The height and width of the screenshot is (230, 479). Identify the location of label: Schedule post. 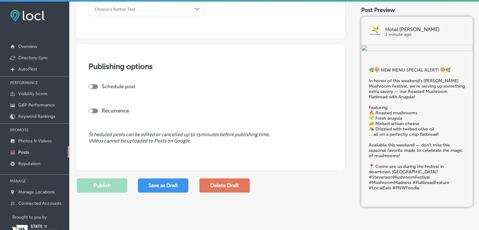
(118, 86).